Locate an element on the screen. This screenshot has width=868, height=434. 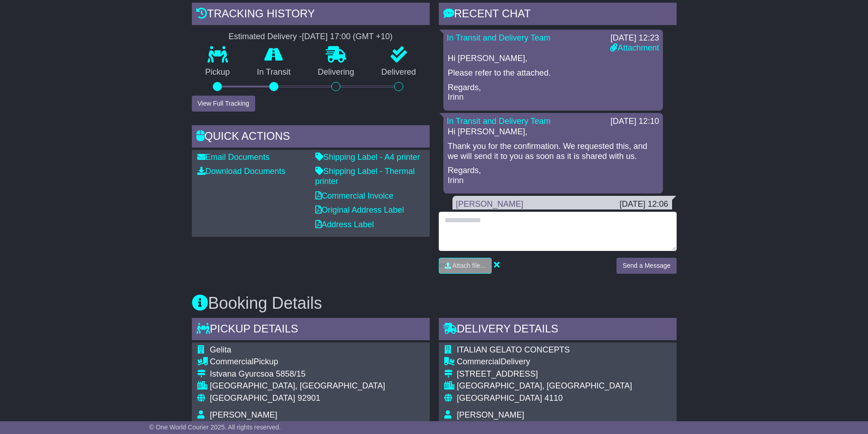
div: Delivery is located at coordinates (560, 362).